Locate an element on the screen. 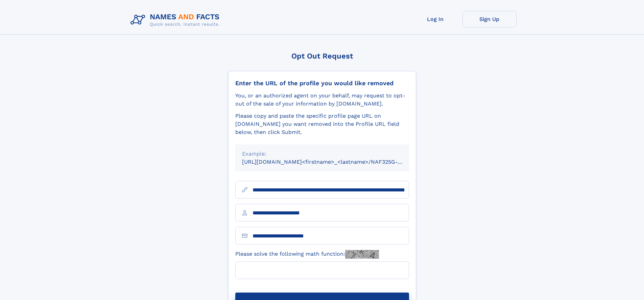  label: Please solve the following math function: is located at coordinates (307, 254).